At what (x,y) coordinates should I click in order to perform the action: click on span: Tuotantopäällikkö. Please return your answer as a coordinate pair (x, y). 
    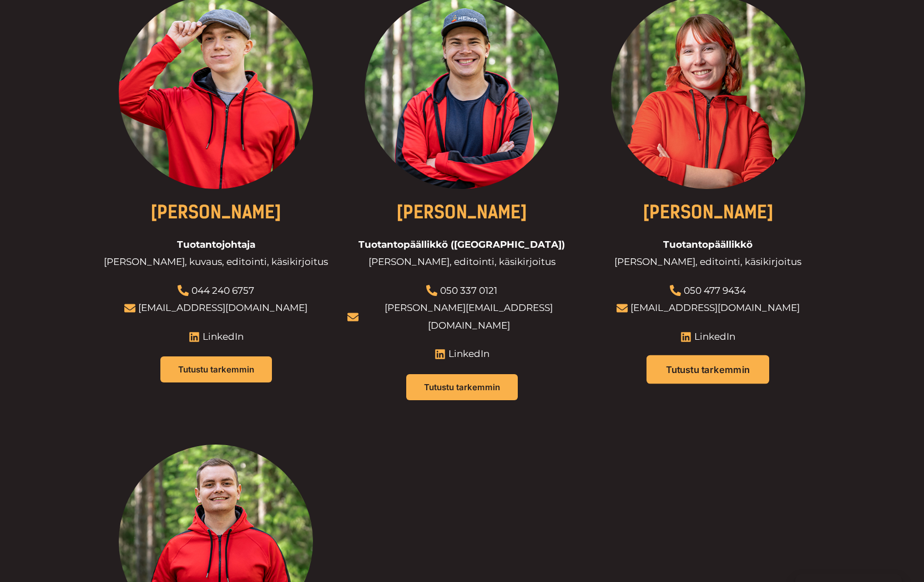
    Looking at the image, I should click on (707, 245).